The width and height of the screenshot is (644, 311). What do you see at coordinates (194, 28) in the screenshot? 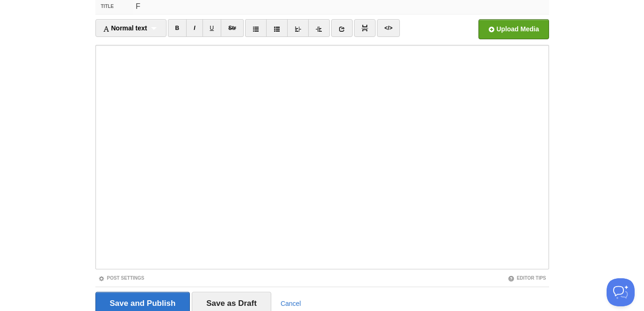
I see `a: I` at bounding box center [194, 28].